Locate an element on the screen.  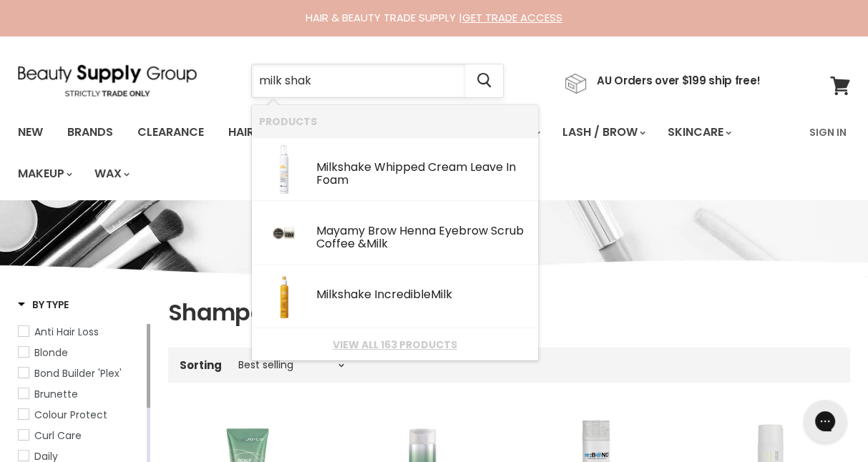
span: Anti Hair Loss is located at coordinates (66, 332).